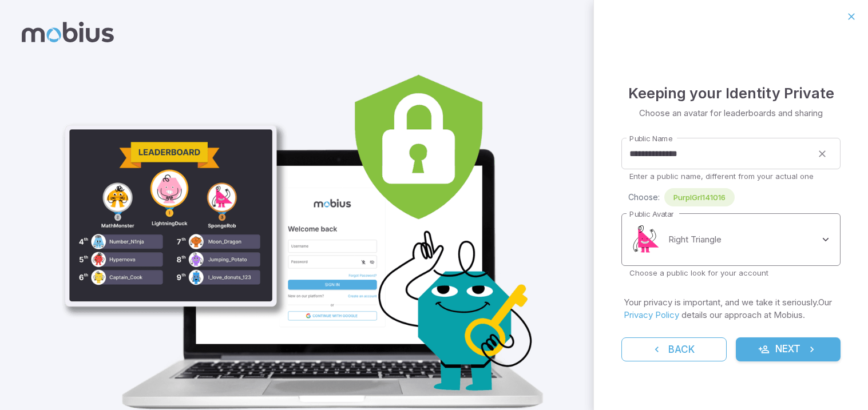 The width and height of the screenshot is (868, 410). What do you see at coordinates (647, 239) in the screenshot?
I see `img: right-triangle.svg` at bounding box center [647, 239].